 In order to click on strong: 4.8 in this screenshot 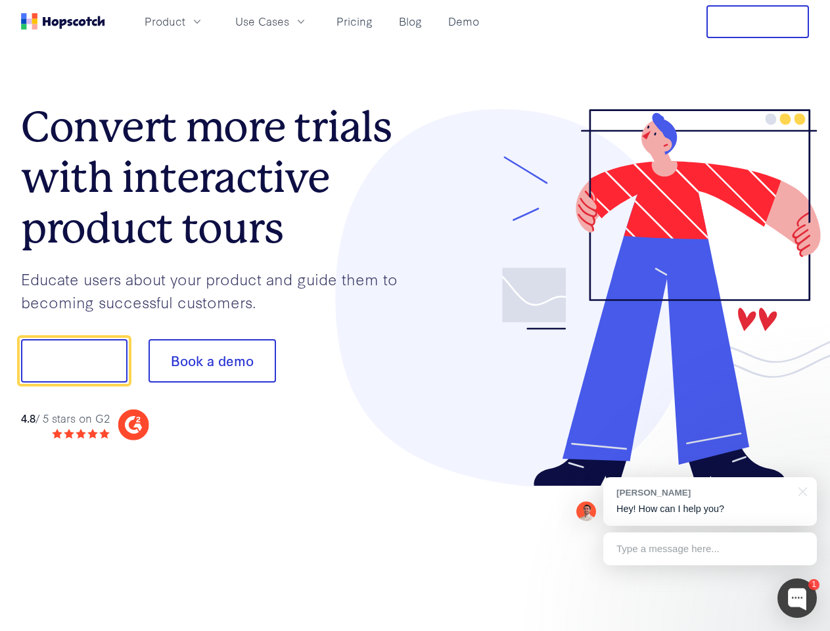, I will do `click(28, 417)`.